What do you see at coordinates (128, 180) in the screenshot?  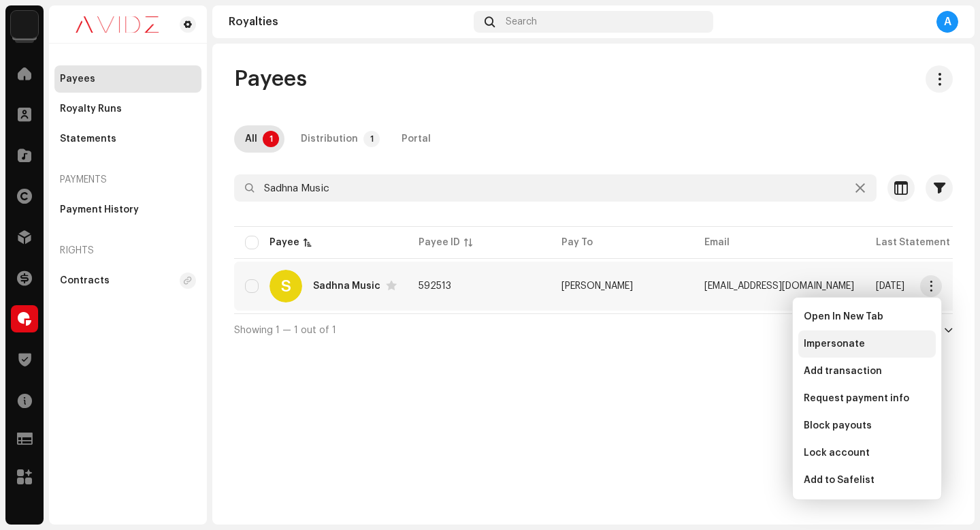 I see `div: Payments` at bounding box center [128, 180].